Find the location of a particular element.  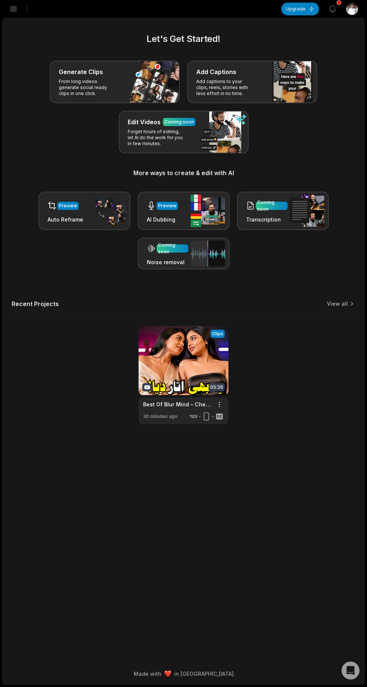

button: Upgrade is located at coordinates (300, 9).